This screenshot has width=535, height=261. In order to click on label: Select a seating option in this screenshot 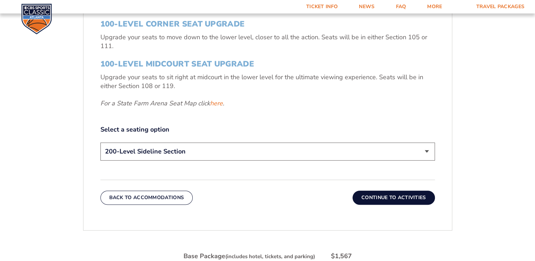, I will do `click(268, 129)`.